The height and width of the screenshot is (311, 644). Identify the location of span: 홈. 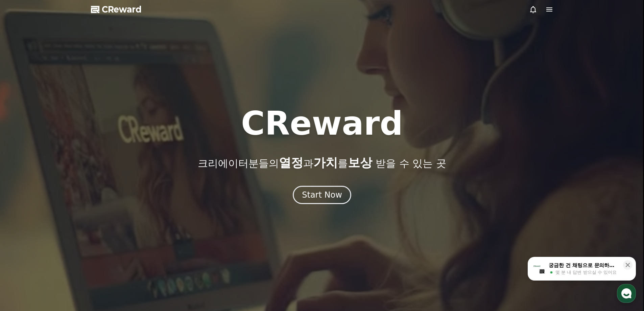
(23, 227).